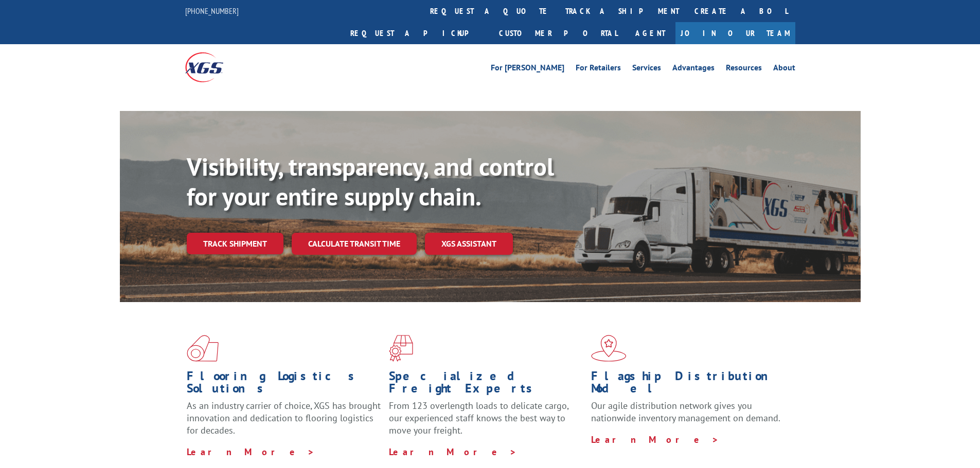 This screenshot has height=468, width=980. Describe the element at coordinates (417, 33) in the screenshot. I see `a: Request a pickup` at that location.